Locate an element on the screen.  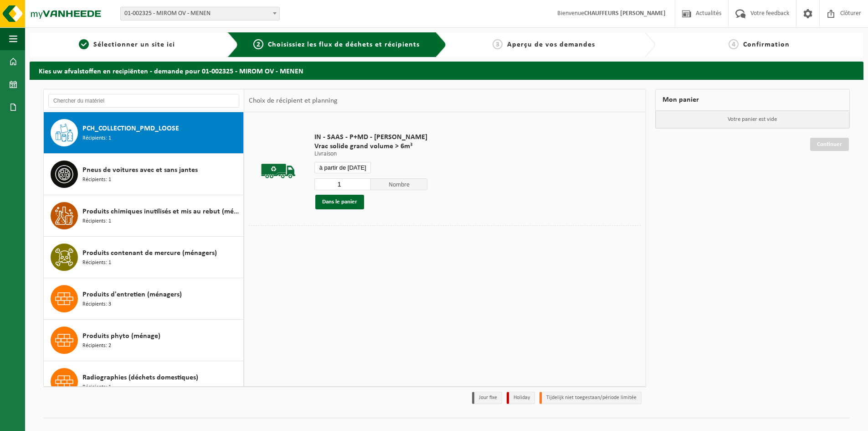
span: Choisissiez les flux de déchets et récipients is located at coordinates (344, 45).